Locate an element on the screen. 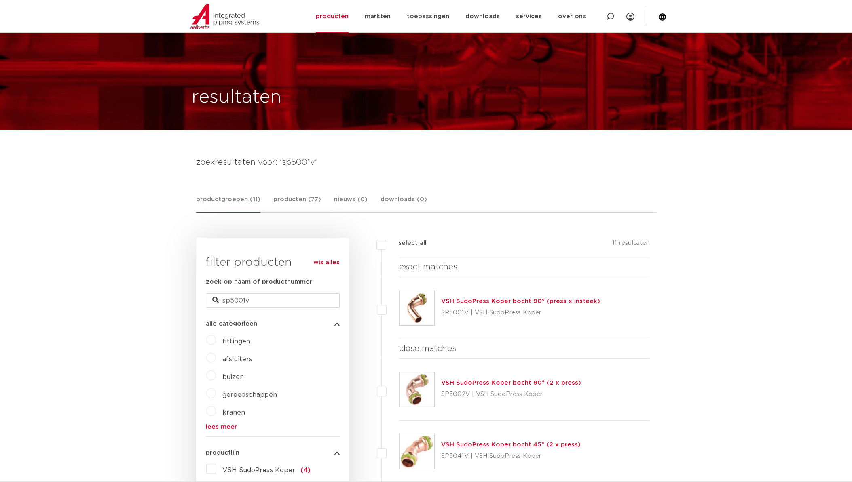 The width and height of the screenshot is (852, 482). span: (4) is located at coordinates (305, 470).